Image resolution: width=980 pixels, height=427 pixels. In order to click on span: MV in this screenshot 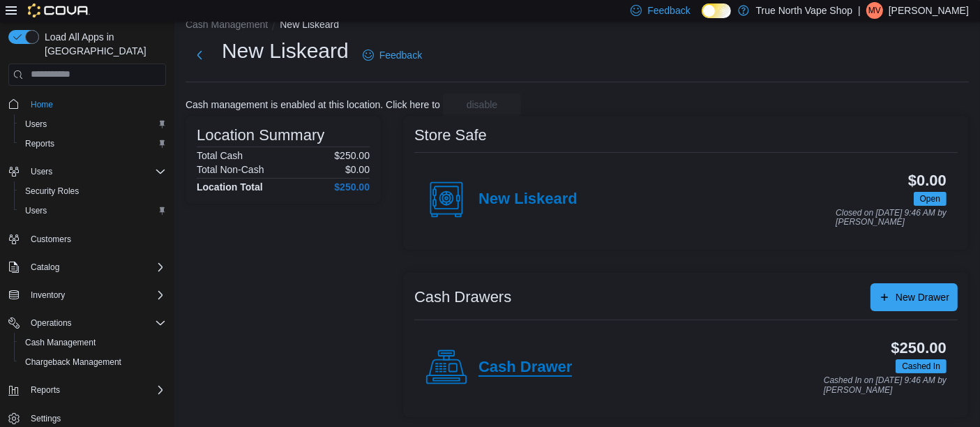, I will do `click(874, 11)`.